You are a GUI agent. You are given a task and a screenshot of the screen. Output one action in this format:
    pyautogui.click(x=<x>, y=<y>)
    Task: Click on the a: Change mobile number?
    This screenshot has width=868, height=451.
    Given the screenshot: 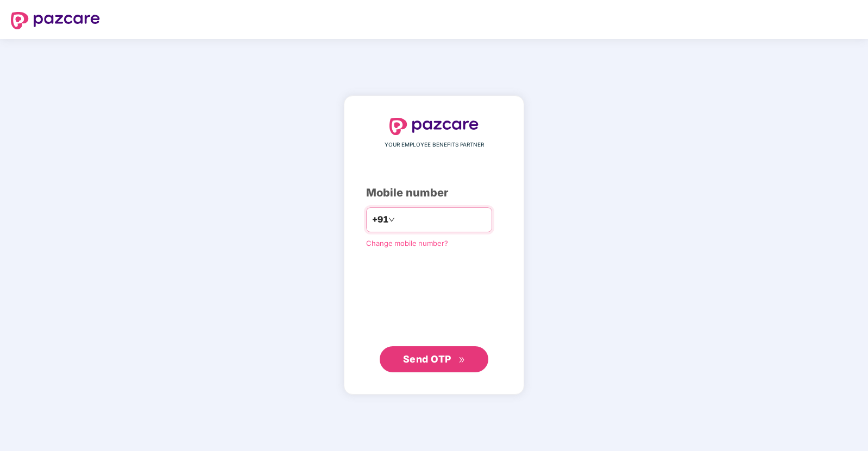 What is the action you would take?
    pyautogui.click(x=407, y=243)
    